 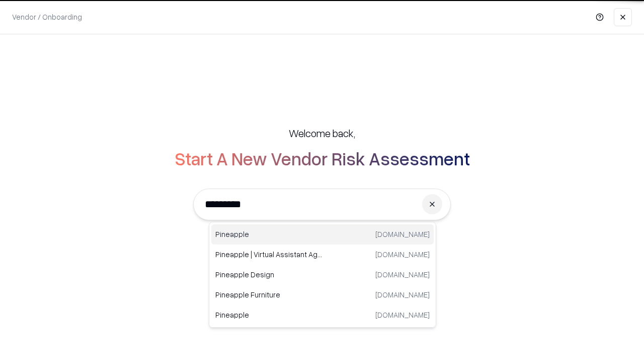 I want to click on p: Pineapple Furniture, so click(x=268, y=294).